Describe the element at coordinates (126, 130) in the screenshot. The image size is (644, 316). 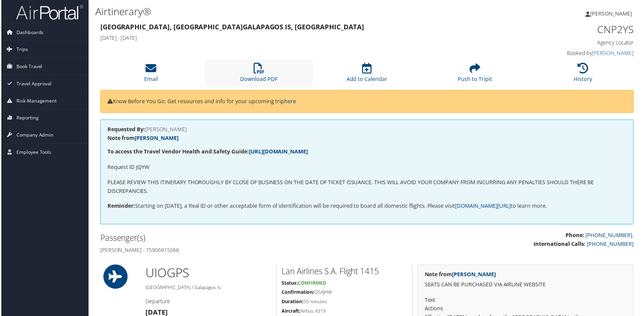
I see `strong: Requested By:` at that location.